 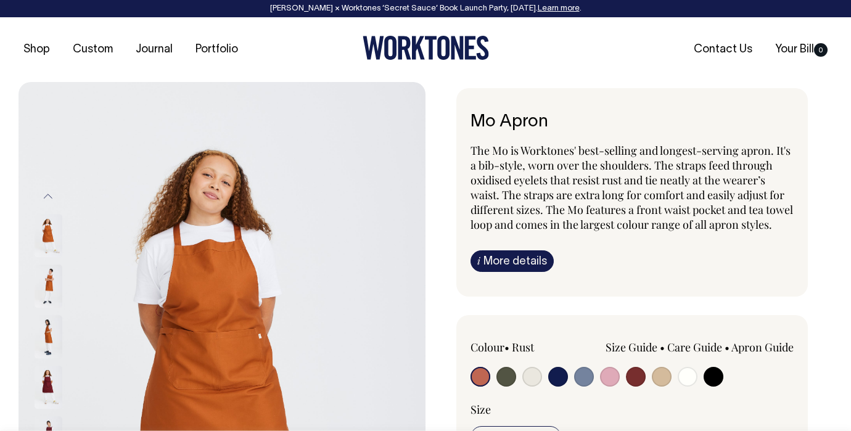 I want to click on a: Custom, so click(x=92, y=49).